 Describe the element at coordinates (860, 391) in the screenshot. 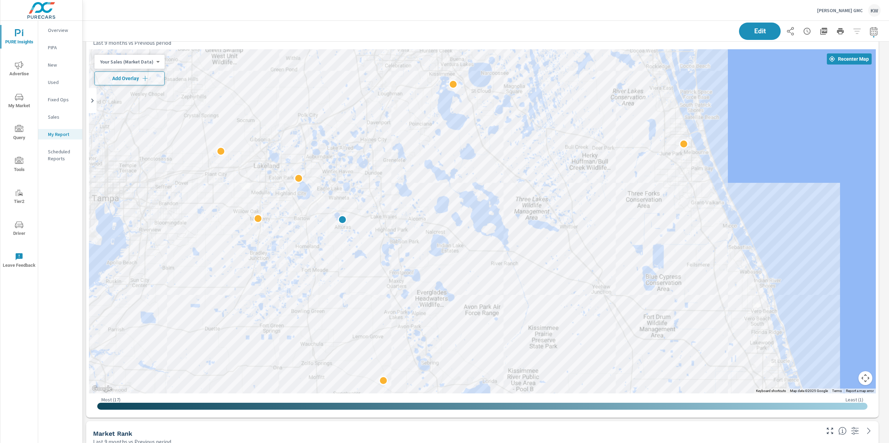

I see `a: Report a map error` at that location.